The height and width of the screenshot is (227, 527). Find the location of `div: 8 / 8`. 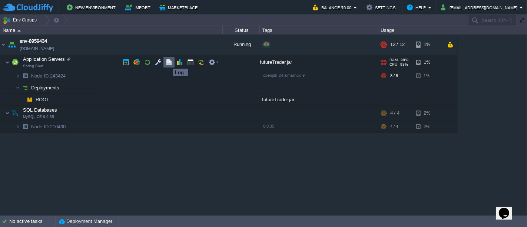

div: 8 / 8 is located at coordinates (394, 76).